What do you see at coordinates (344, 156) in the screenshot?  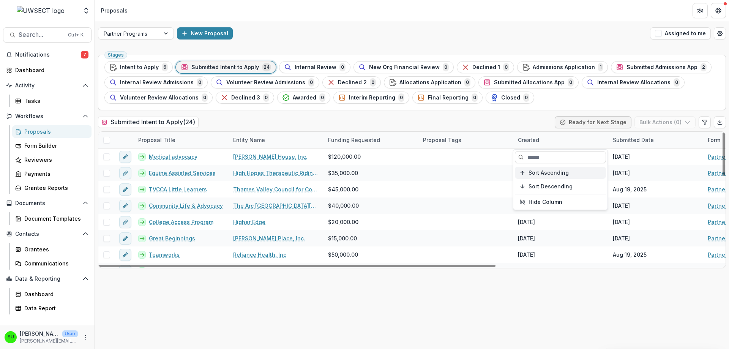 I see `span: $120,000.00` at bounding box center [344, 156].